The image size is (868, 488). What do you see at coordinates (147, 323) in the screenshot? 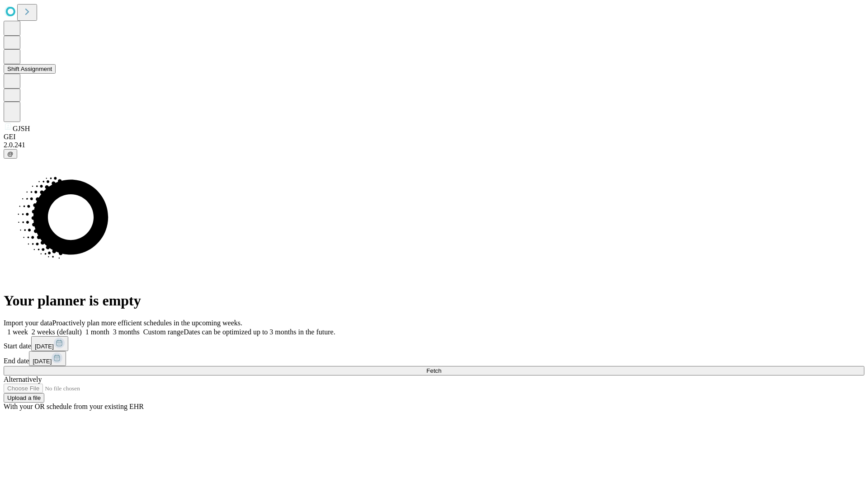
I see `span: Proactively plan more efficient schedules in the upcoming weeks.` at bounding box center [147, 323].